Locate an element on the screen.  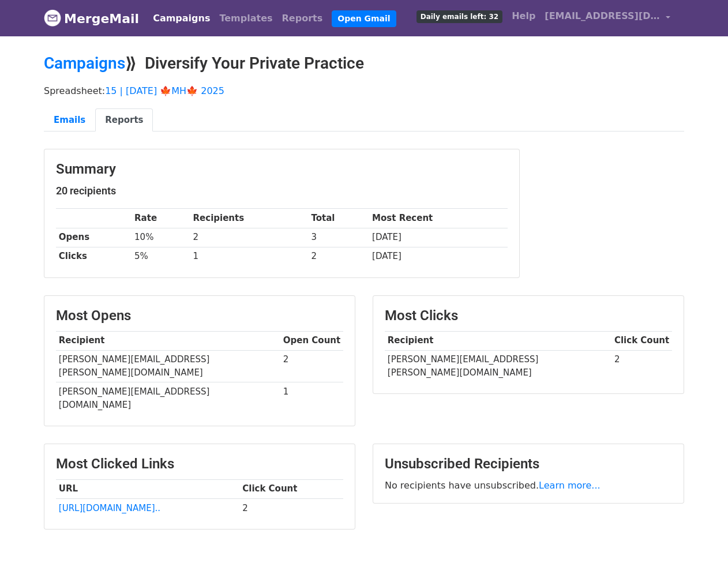
h5: 20 recipients is located at coordinates (281, 191).